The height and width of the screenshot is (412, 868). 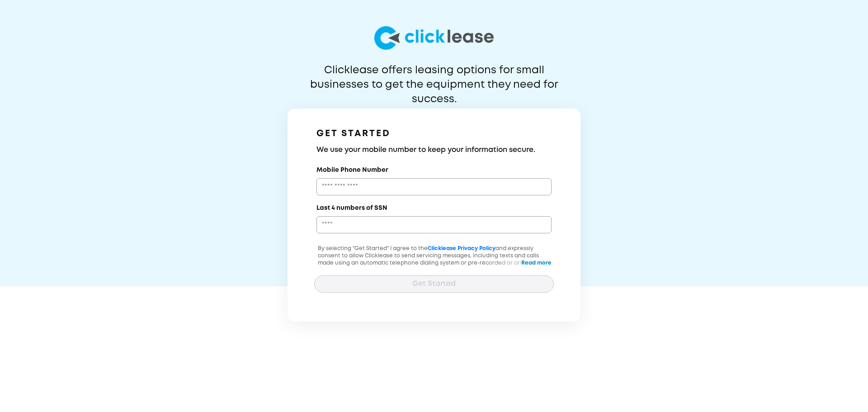 What do you see at coordinates (352, 170) in the screenshot?
I see `label: Mobile Phone Number` at bounding box center [352, 170].